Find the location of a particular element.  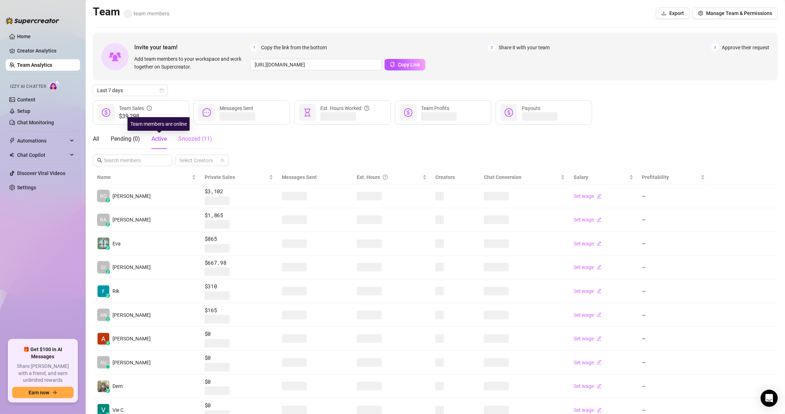

a: Content is located at coordinates (26, 100).